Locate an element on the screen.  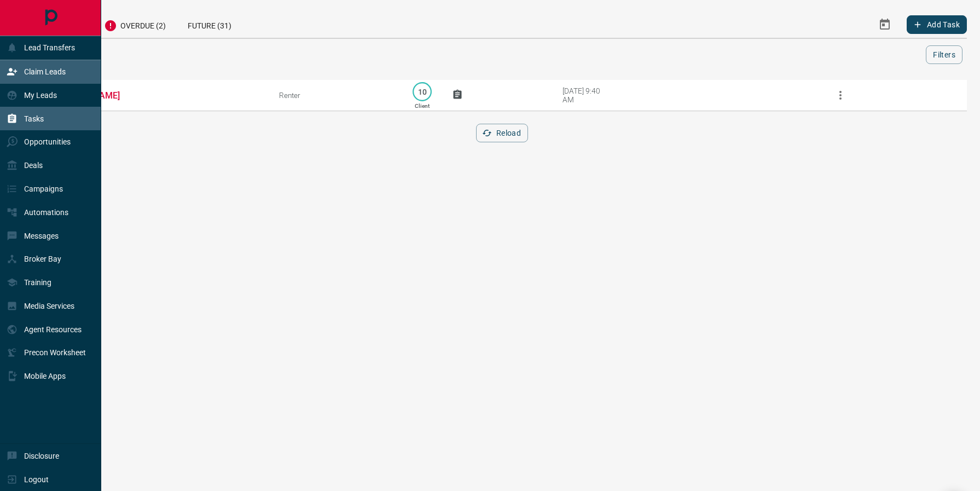
button: Filters is located at coordinates (944, 55).